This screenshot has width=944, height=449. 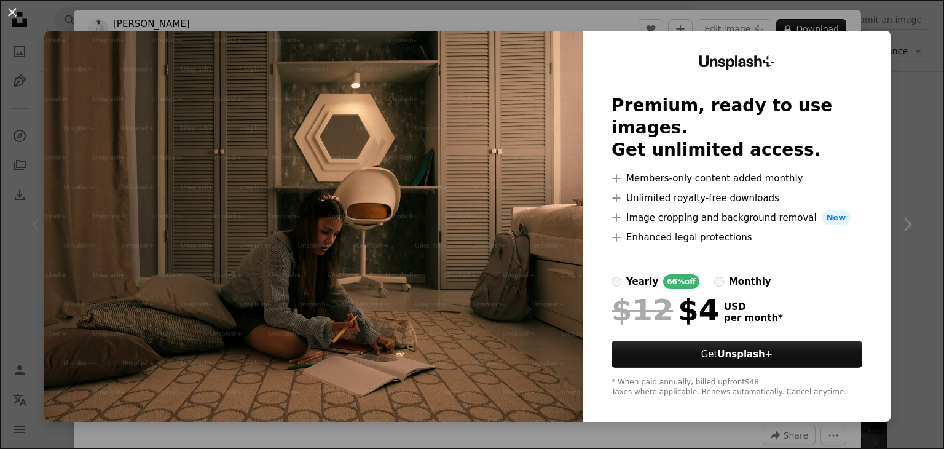 I want to click on li: Image cropping and background removal, so click(x=737, y=218).